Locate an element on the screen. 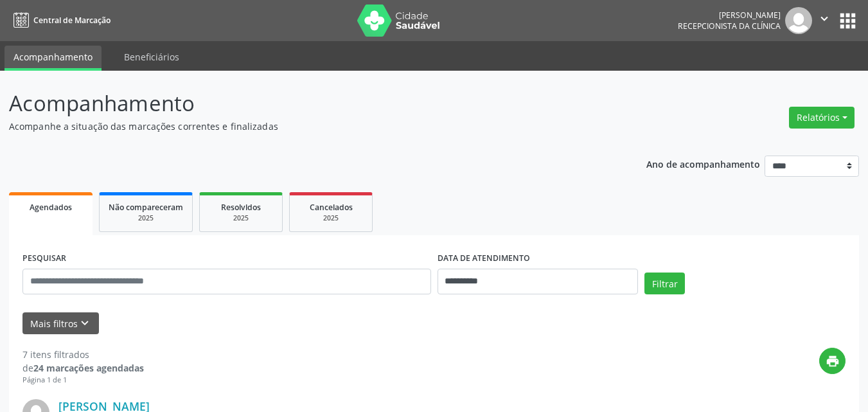 The width and height of the screenshot is (868, 412). a: Central de Marcação is located at coordinates (60, 20).